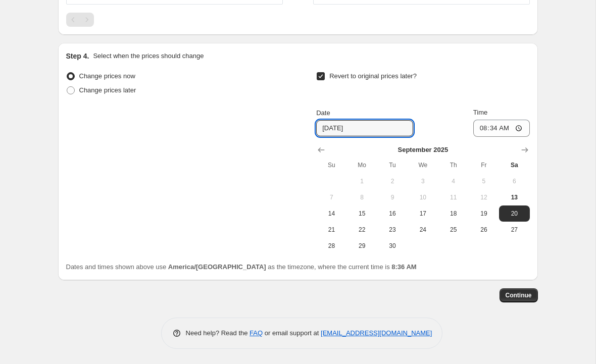 The height and width of the screenshot is (364, 596). What do you see at coordinates (423, 230) in the screenshot?
I see `span: 24` at bounding box center [423, 230].